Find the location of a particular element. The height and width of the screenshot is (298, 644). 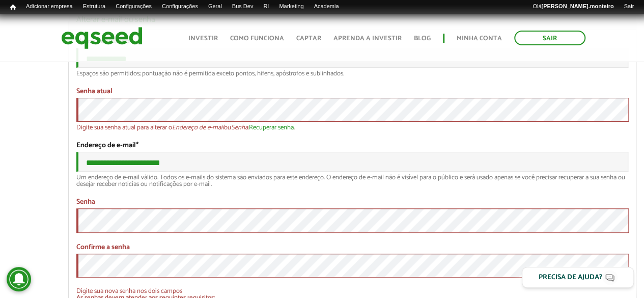

a: Estrutura is located at coordinates (94, 7).